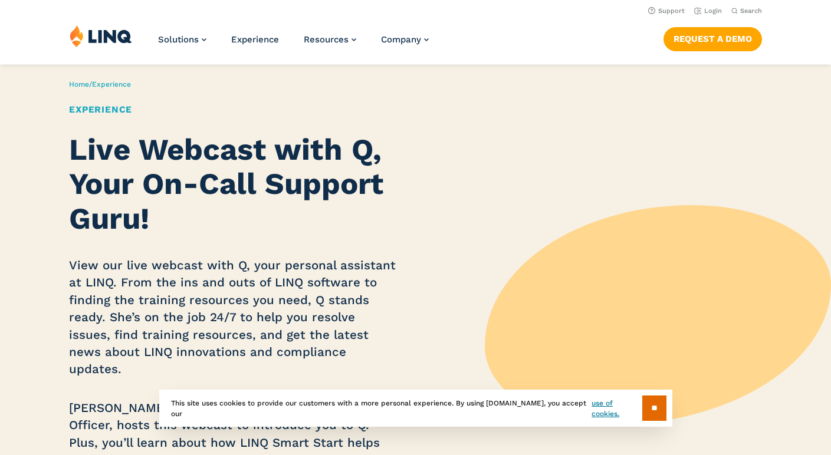  I want to click on p: View our live webcast with Q, your personal assistant at LINQ. From the ins and outs of LINQ soft..., so click(232, 318).